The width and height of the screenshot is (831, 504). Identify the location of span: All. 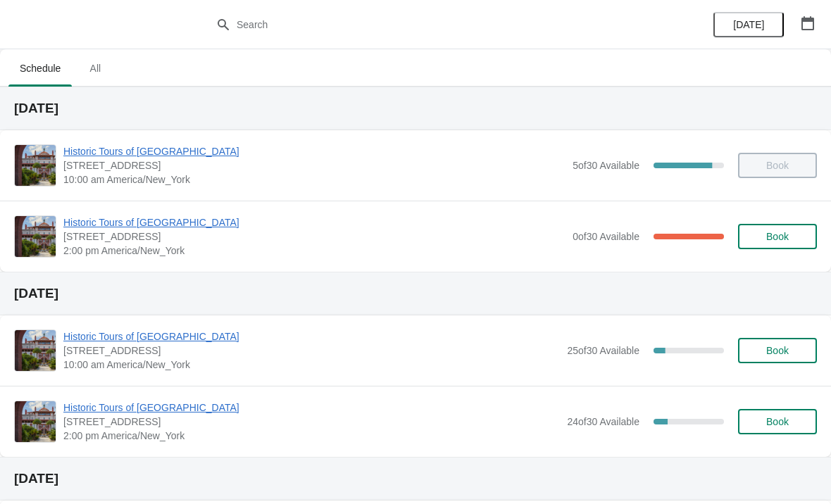
(95, 69).